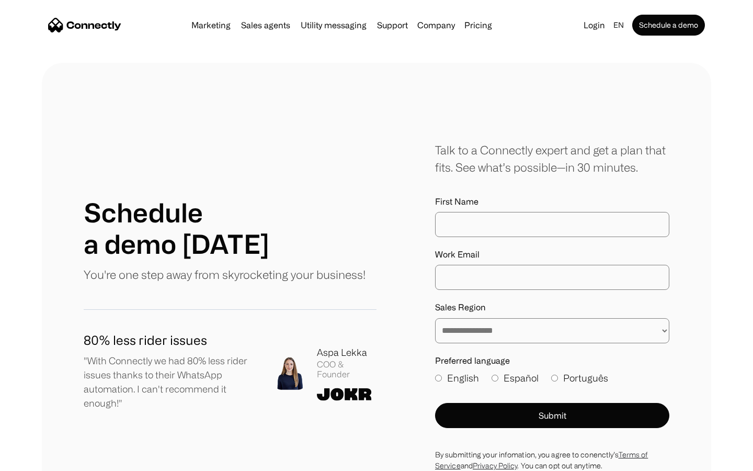  I want to click on a: Sales agents, so click(266, 25).